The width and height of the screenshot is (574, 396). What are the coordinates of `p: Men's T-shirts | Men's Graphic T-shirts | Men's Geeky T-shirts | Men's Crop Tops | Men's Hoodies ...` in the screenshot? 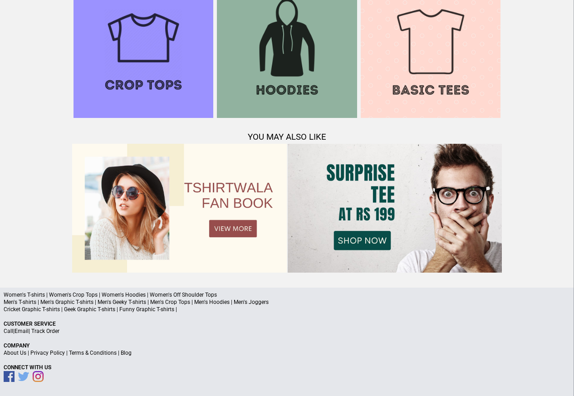 It's located at (287, 302).